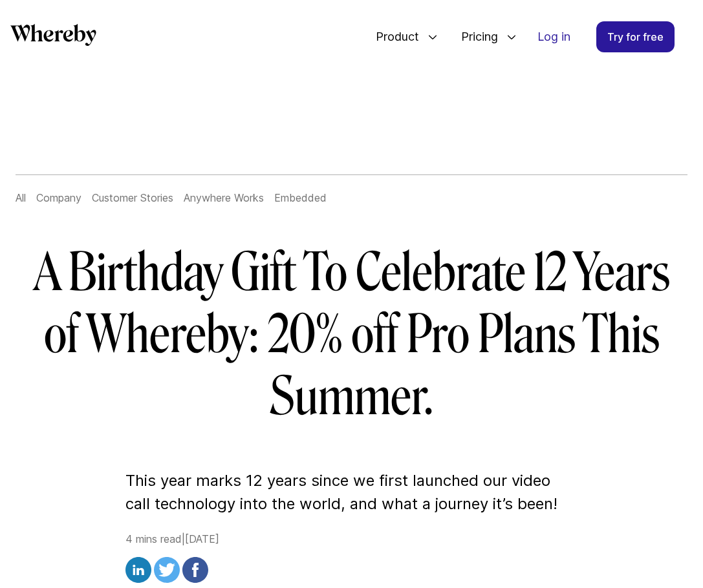 The height and width of the screenshot is (588, 703). I want to click on p: This year marks 12 years since we first launched our video call technology into the world, and wh..., so click(352, 493).